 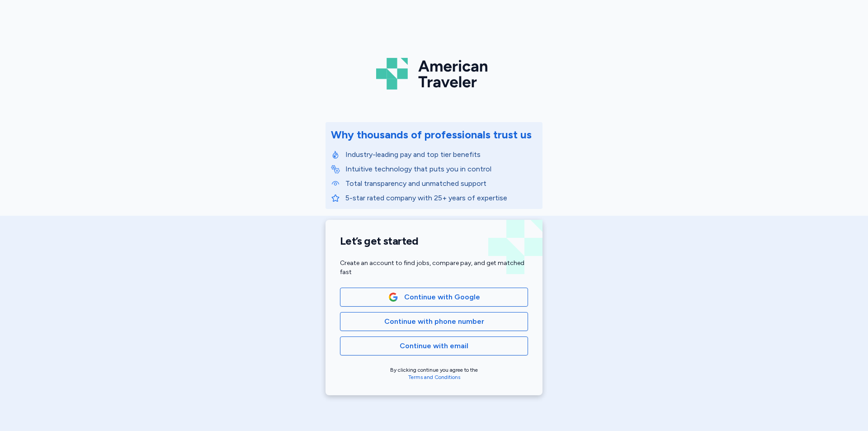 What do you see at coordinates (431, 135) in the screenshot?
I see `div: Why thousands of professionals trust us` at bounding box center [431, 135].